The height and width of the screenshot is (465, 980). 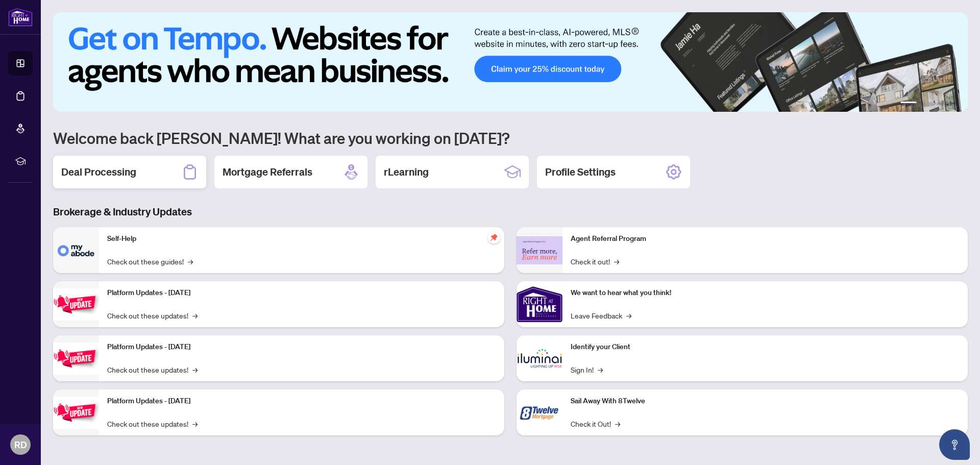 I want to click on button: Open asap, so click(x=954, y=445).